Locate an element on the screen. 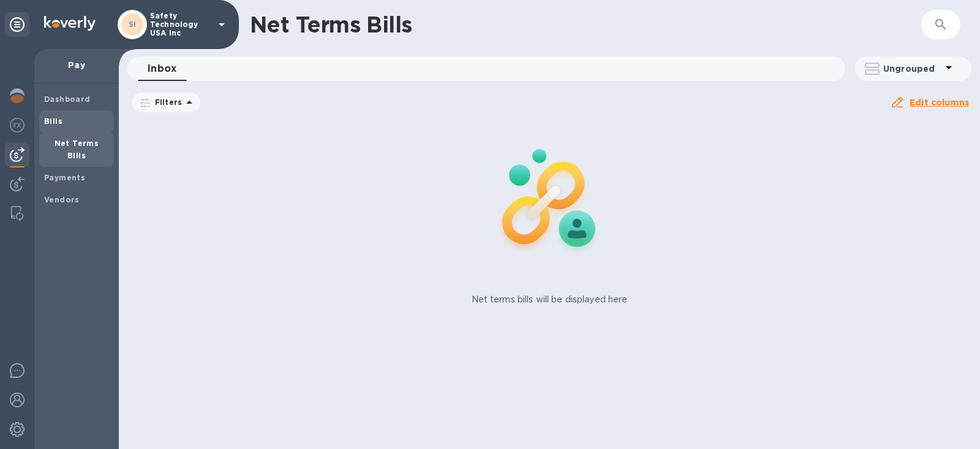 The image size is (980, 449). p: Safety Technology USA Inc is located at coordinates (181, 24).